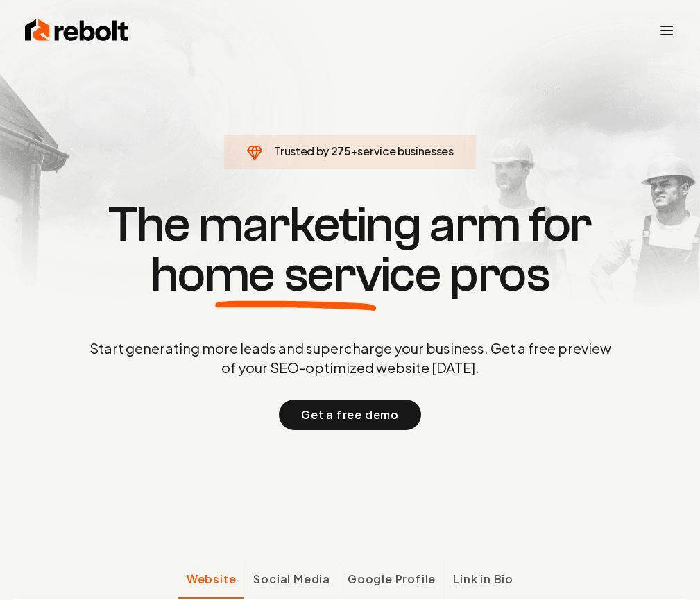 This screenshot has width=700, height=600. What do you see at coordinates (391, 580) in the screenshot?
I see `button: Google Profile` at bounding box center [391, 580].